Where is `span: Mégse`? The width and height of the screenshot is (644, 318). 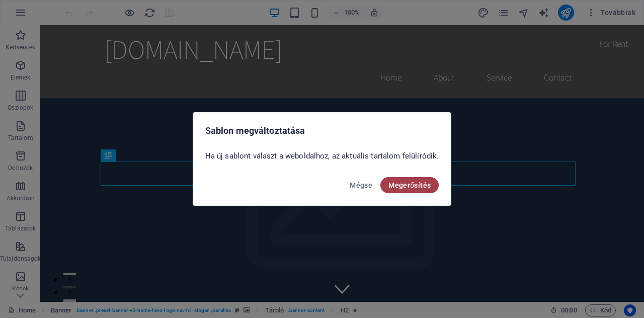
span: Mégse is located at coordinates (361, 186).